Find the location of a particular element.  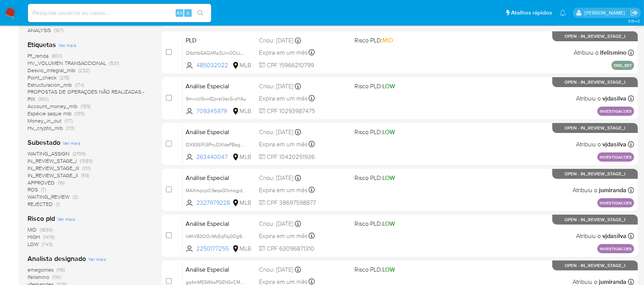

span: Atalhos rápidos is located at coordinates (532, 12).